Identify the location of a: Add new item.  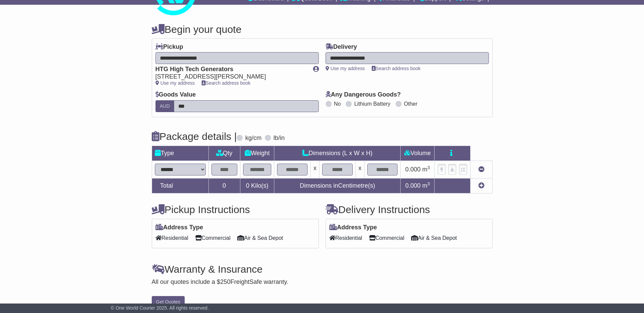
(481, 186).